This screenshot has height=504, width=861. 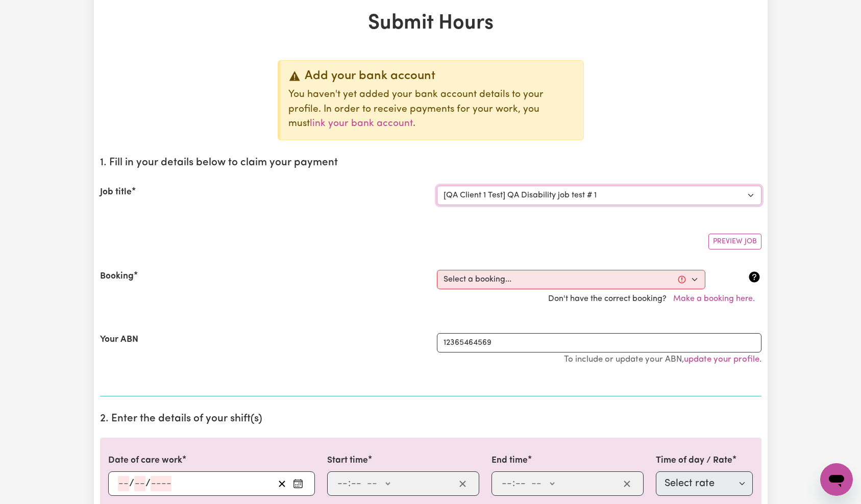 What do you see at coordinates (655, 299) in the screenshot?
I see `span: Don't have the correct booking?` at bounding box center [655, 299].